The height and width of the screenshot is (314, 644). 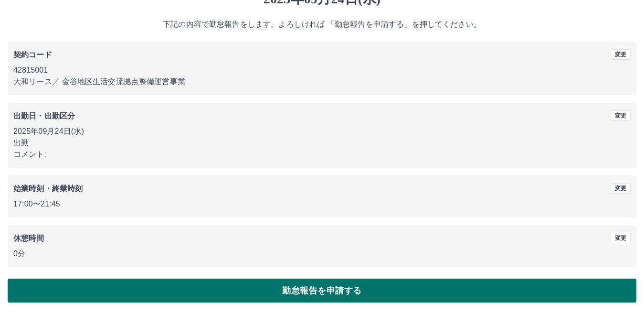 I want to click on p: 17:00 〜 21:45, so click(x=322, y=204).